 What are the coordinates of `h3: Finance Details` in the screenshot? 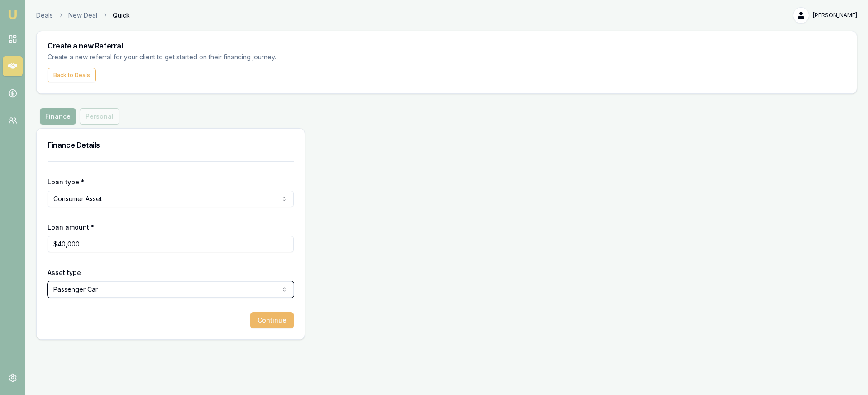 It's located at (171, 145).